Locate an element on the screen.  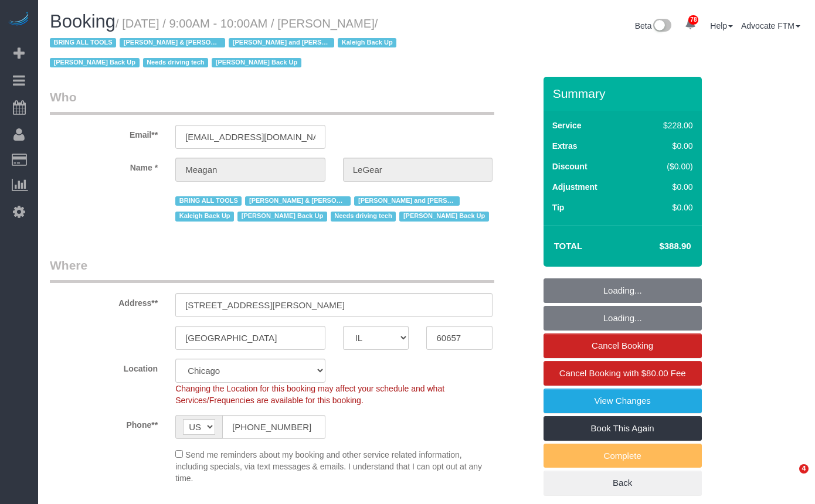
span: Booking is located at coordinates (83, 21).